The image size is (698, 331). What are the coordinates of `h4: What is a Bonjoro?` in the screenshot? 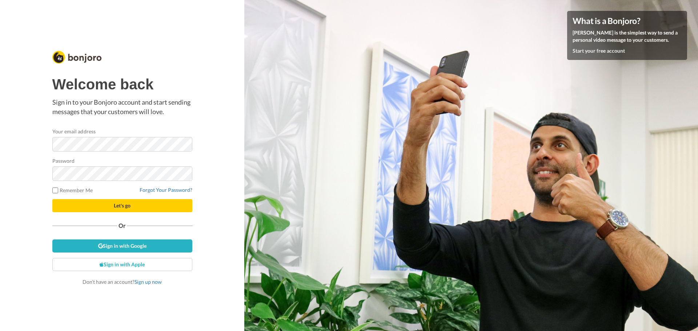 It's located at (627, 21).